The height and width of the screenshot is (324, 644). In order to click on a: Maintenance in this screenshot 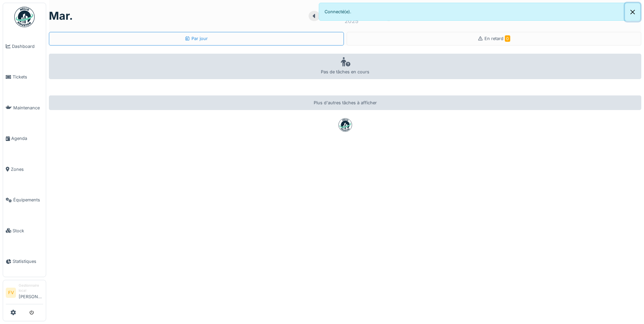, I will do `click(24, 108)`.